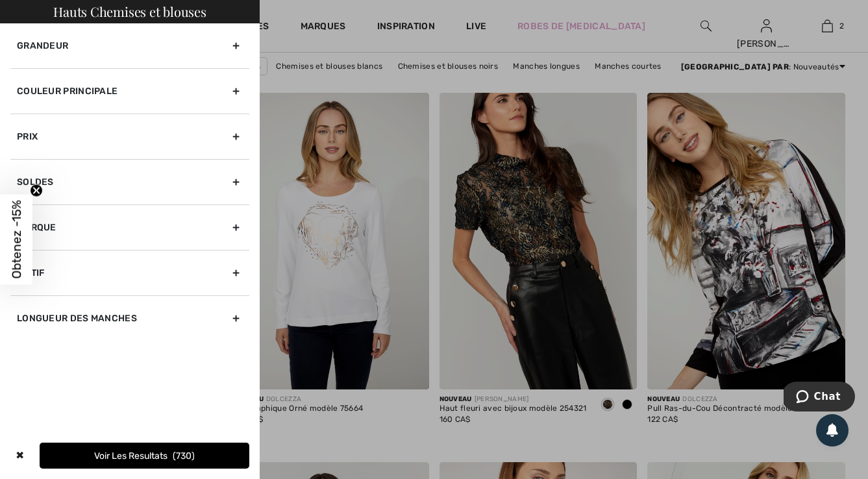 The width and height of the screenshot is (868, 479). Describe the element at coordinates (130, 227) in the screenshot. I see `div: Marque` at that location.